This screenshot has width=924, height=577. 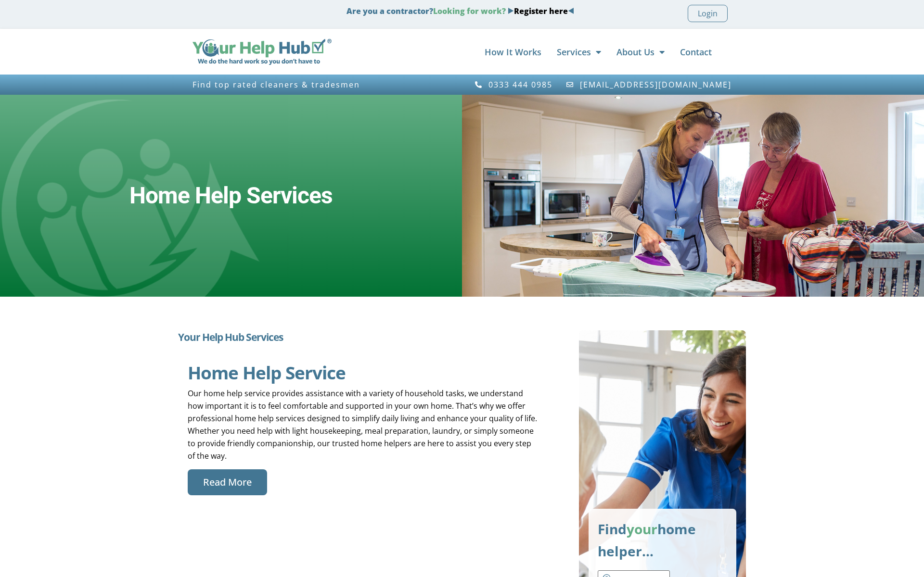 What do you see at coordinates (571, 11) in the screenshot?
I see `img: Blue Arrow - Left` at bounding box center [571, 11].